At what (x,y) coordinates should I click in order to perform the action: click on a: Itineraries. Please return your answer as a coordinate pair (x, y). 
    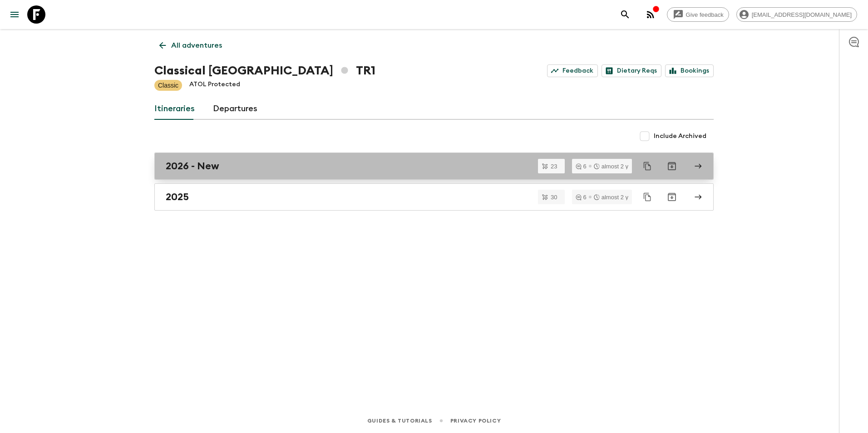
    Looking at the image, I should click on (175, 109).